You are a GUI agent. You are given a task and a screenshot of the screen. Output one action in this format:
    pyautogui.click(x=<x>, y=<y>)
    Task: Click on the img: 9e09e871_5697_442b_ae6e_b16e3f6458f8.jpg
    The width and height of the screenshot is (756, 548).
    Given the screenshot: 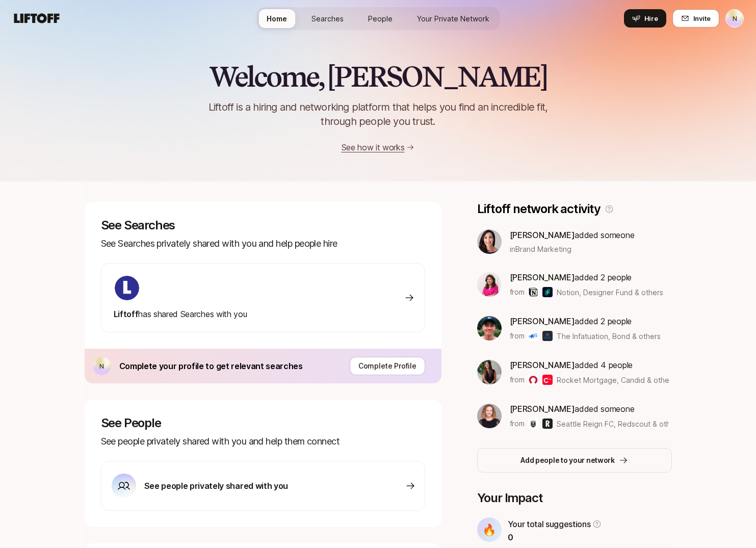 What is the action you would take?
    pyautogui.click(x=490, y=285)
    